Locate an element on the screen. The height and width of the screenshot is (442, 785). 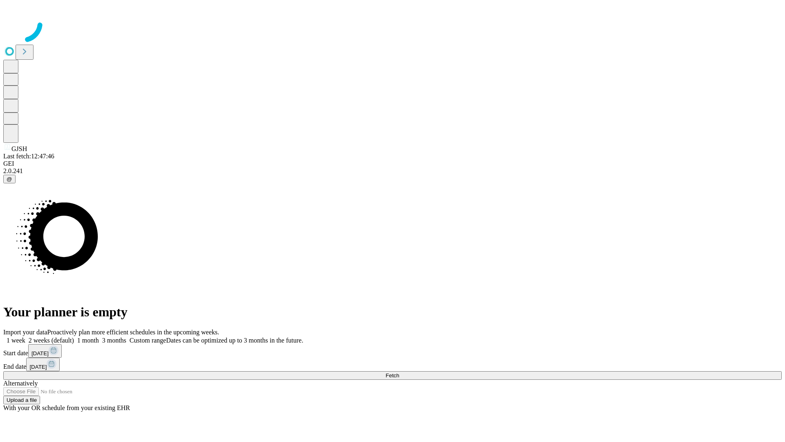
span: Proactively plan more efficient schedules in the upcoming weeks. is located at coordinates (133, 332).